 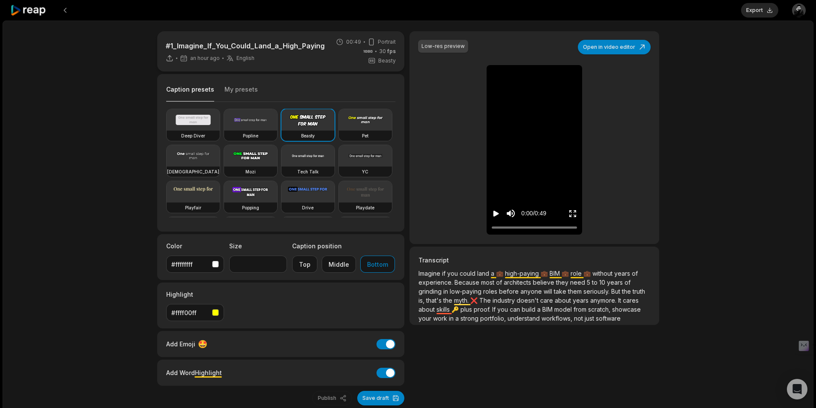 What do you see at coordinates (516, 309) in the screenshot?
I see `span: can` at bounding box center [516, 309].